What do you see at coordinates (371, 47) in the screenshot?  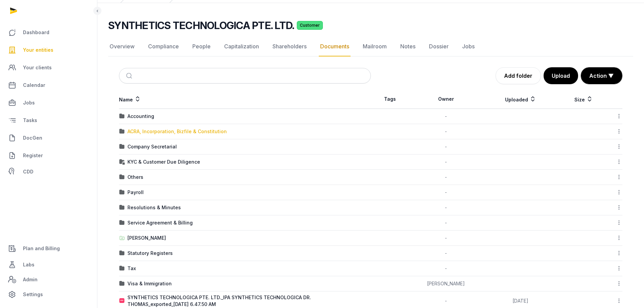 I see `nav: Tabs` at bounding box center [371, 47].